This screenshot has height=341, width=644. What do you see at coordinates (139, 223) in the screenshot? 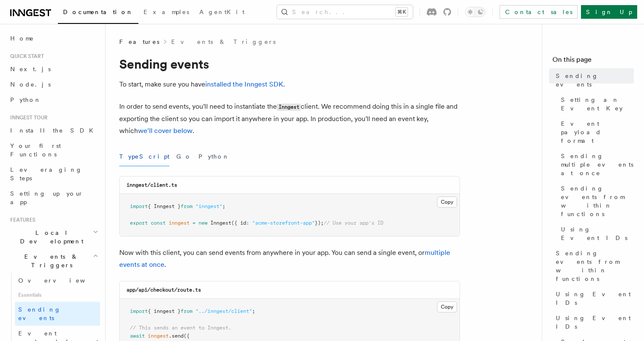
I see `span: export` at bounding box center [139, 223].